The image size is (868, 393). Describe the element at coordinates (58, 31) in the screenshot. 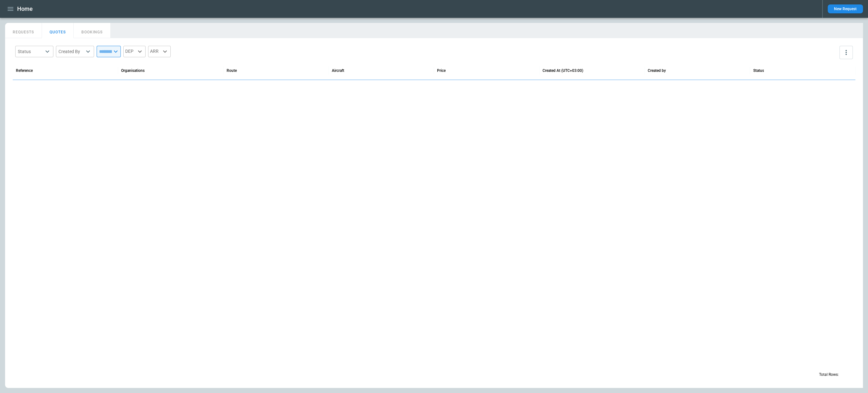

I see `button: QUOTES` at that location.